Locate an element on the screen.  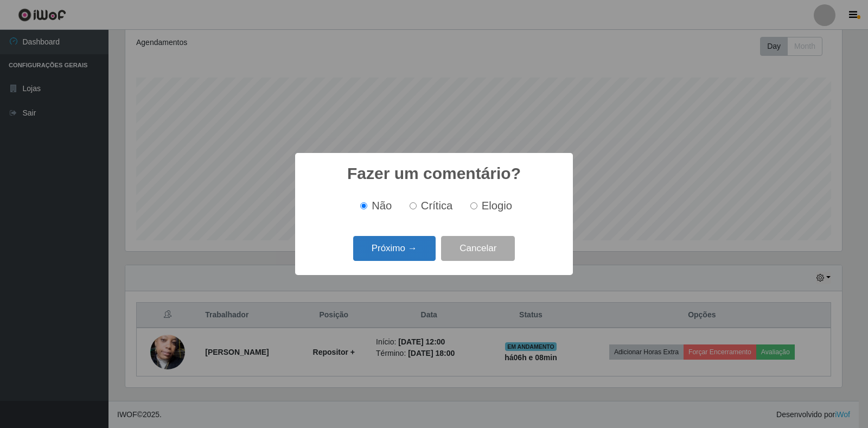
button: Próximo → is located at coordinates (394, 248).